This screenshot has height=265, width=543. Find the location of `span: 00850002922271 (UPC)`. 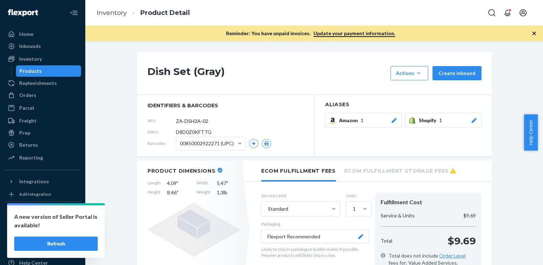

span: 00850002922271 (UPC) is located at coordinates (207, 144).